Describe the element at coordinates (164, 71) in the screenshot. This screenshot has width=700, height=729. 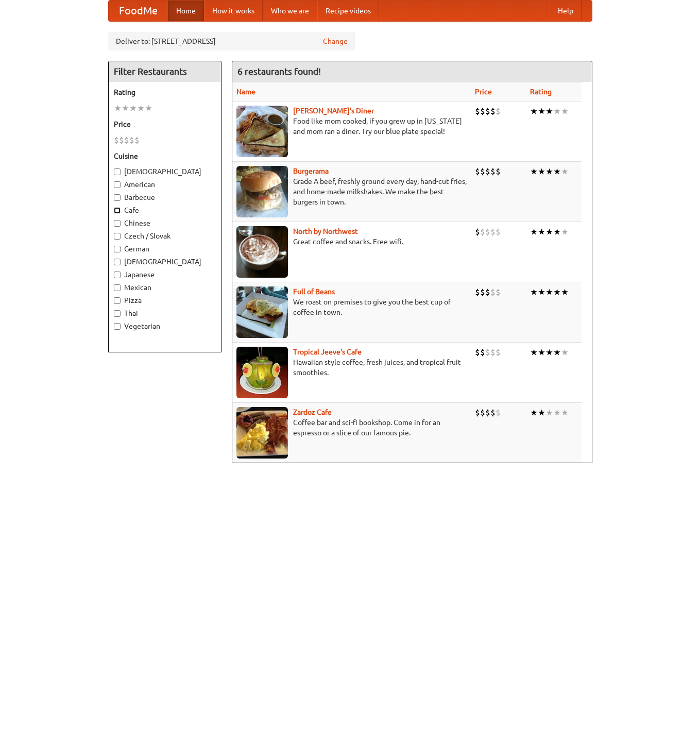
I see `h4: Filter Restaurants` at that location.